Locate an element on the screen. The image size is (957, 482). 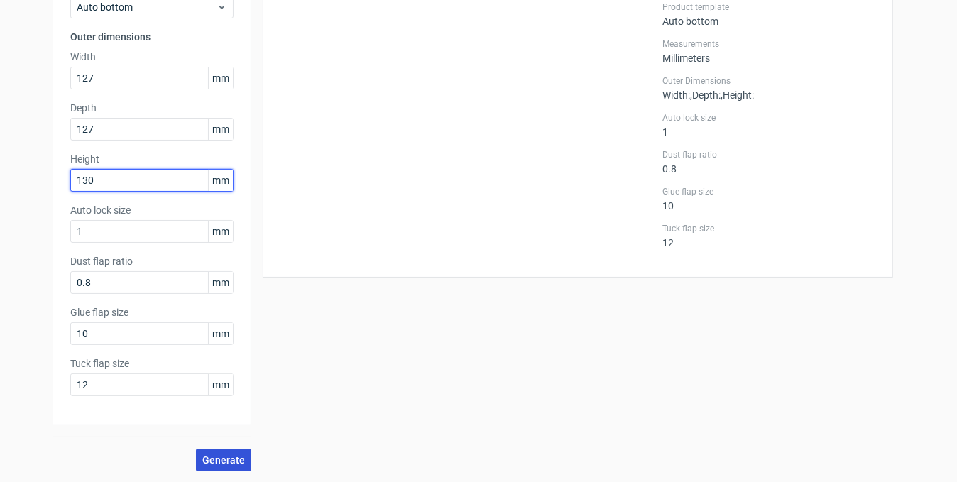
label: Width is located at coordinates (152, 57).